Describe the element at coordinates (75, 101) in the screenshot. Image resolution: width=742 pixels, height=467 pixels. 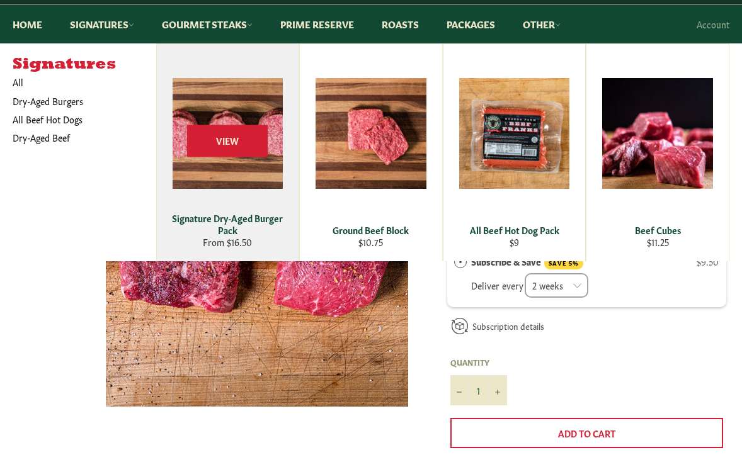
I see `a: Dry-Aged Burgers` at that location.